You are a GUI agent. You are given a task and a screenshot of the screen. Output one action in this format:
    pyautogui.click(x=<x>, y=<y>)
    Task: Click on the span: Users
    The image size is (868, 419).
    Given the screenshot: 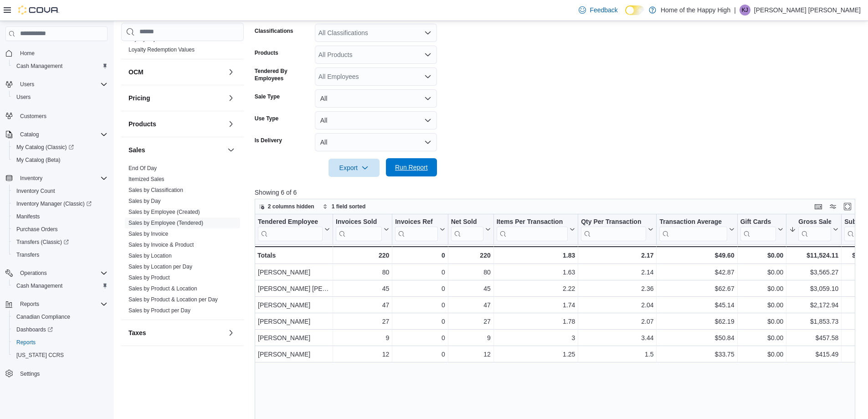 What is the action you would take?
    pyautogui.click(x=23, y=97)
    